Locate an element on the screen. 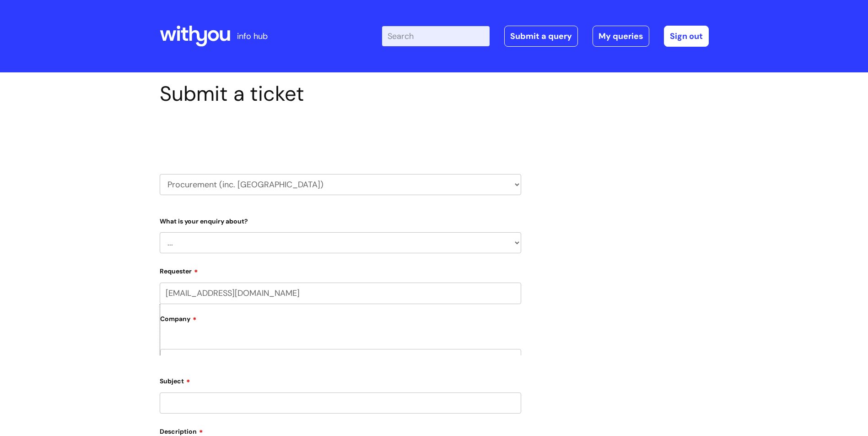  h2: Select issue type is located at coordinates (340, 136).